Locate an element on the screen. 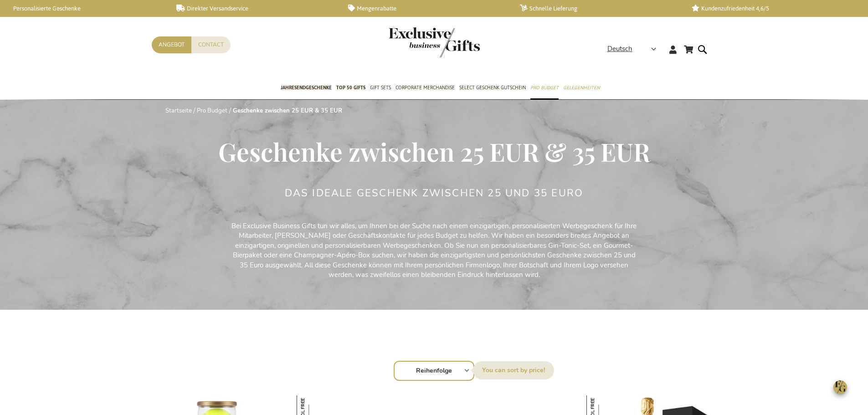 This screenshot has width=868, height=415. strong: Geschenke zwischen 25 EUR & 35 EUR is located at coordinates (287, 111).